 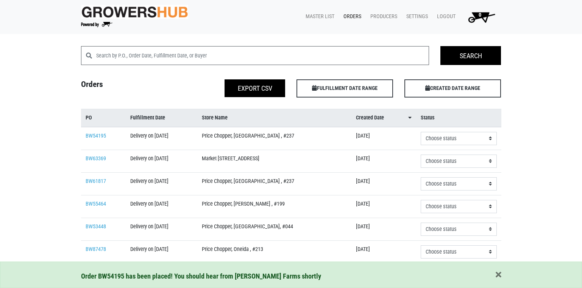 What do you see at coordinates (344, 89) in the screenshot?
I see `span: FULFILLMENT DATE RANGE` at bounding box center [344, 89].